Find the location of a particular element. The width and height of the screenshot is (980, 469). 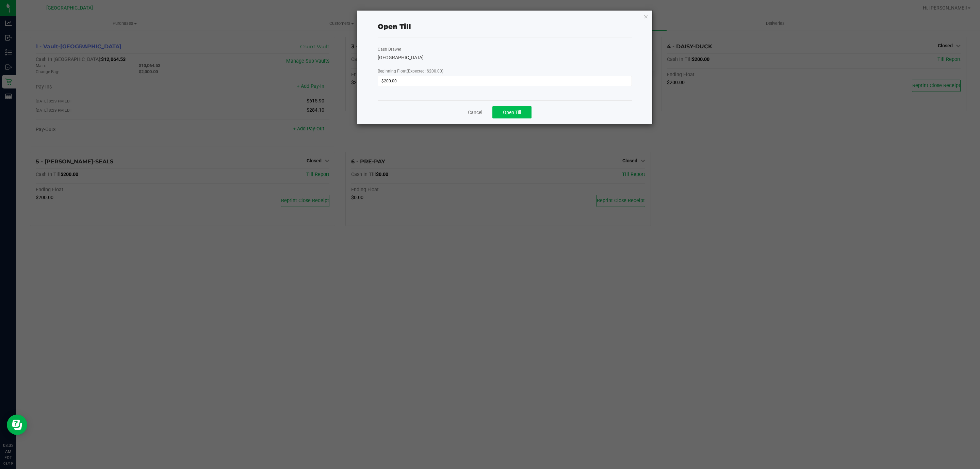

span: Beginning Float is located at coordinates (410, 71).